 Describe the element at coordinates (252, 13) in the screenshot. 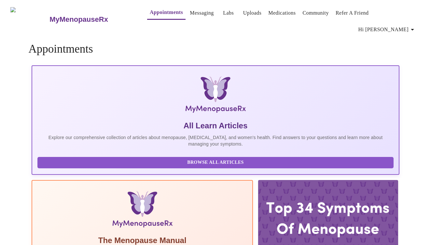

I see `a: Uploads` at that location.